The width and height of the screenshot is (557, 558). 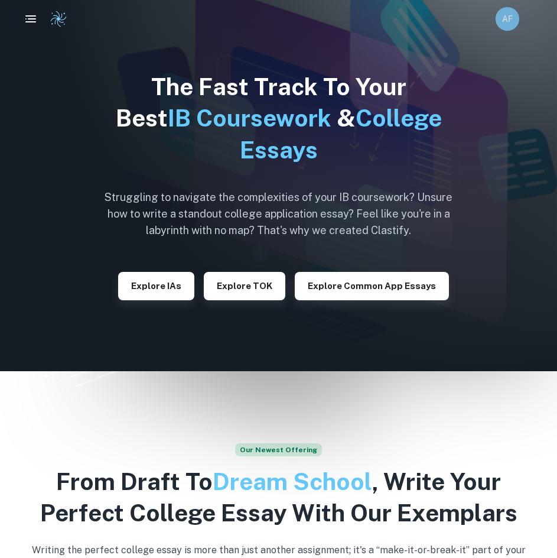 What do you see at coordinates (278, 450) in the screenshot?
I see `span: Our Newest Offering` at bounding box center [278, 450].